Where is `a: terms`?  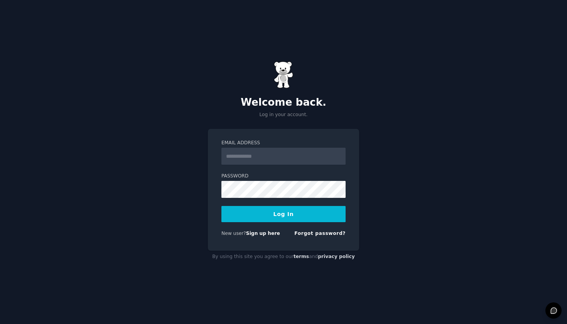
a: terms is located at coordinates (301, 257).